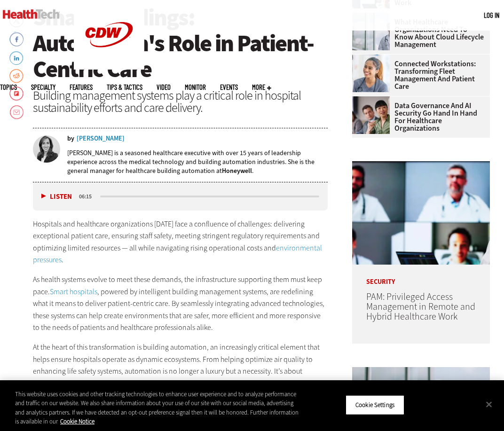 The height and width of the screenshot is (431, 504). Describe the element at coordinates (70, 139) in the screenshot. I see `span: by` at that location.